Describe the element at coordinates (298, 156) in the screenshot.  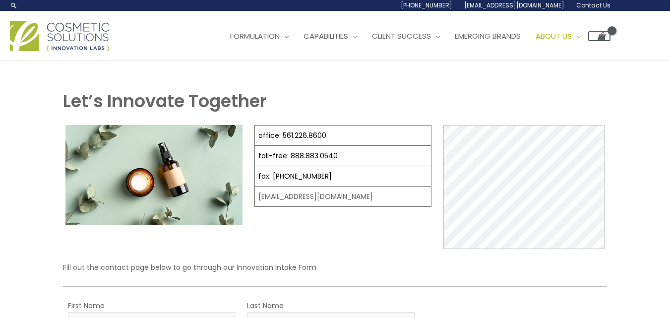
I see `a: toll-free: 888.883.0540` at that location.